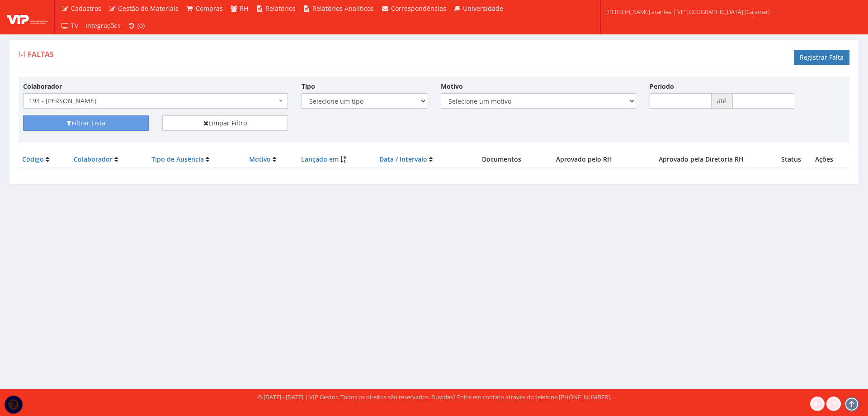  I want to click on span: Cadastros, so click(86, 8).